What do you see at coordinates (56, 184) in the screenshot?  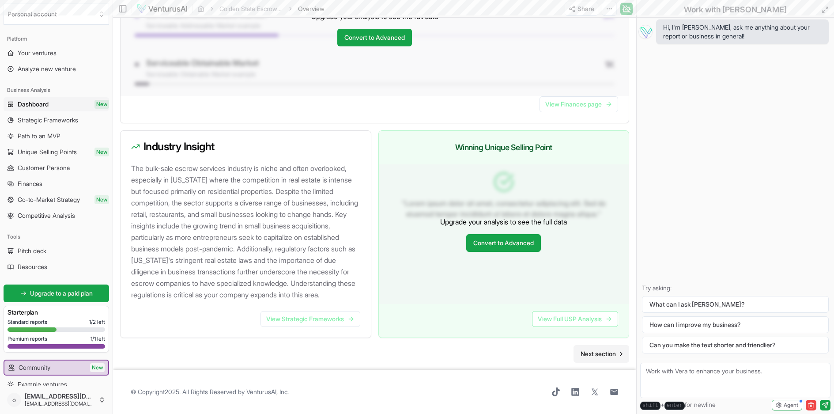 I see `a: Finances` at bounding box center [56, 184].